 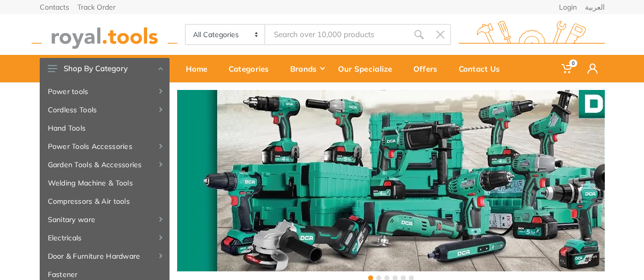 What do you see at coordinates (252, 69) in the screenshot?
I see `div: Categories` at bounding box center [252, 69].